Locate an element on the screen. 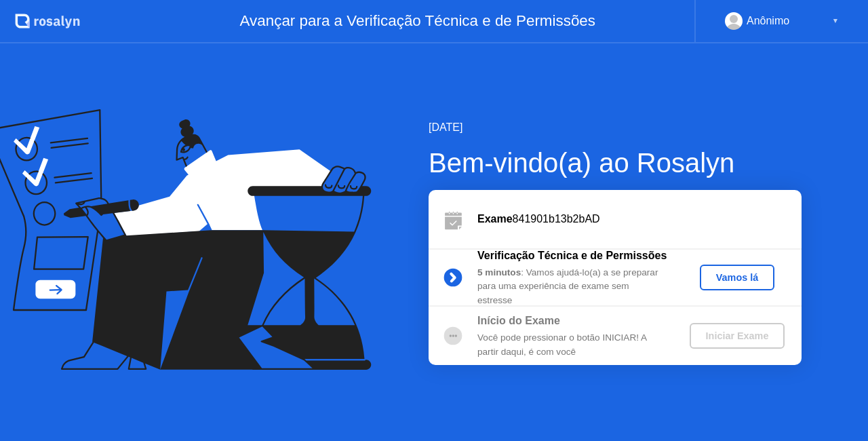  b: Início do Exame is located at coordinates (519, 320).